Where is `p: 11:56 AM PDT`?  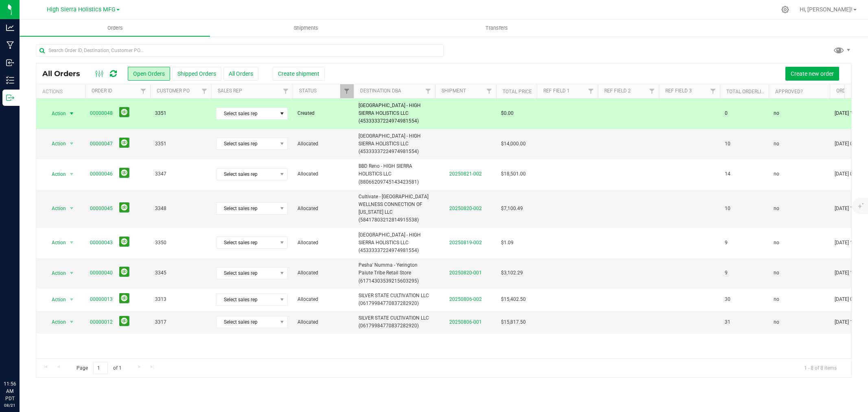 p: 11:56 AM PDT is located at coordinates (10, 391).